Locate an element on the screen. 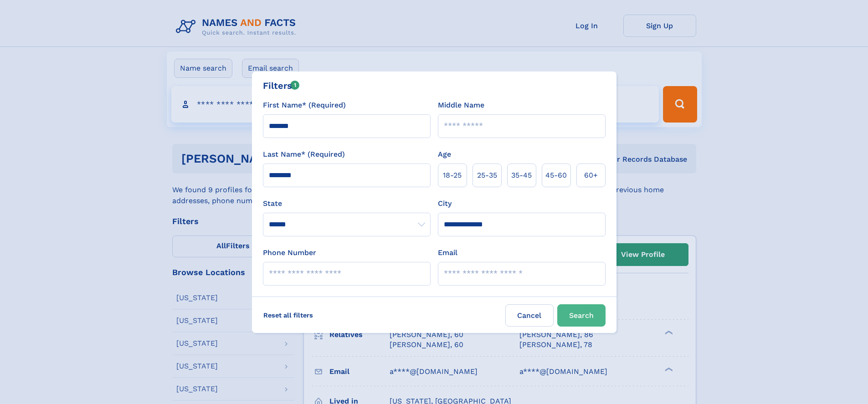 This screenshot has height=404, width=868. label: Phone Number is located at coordinates (289, 253).